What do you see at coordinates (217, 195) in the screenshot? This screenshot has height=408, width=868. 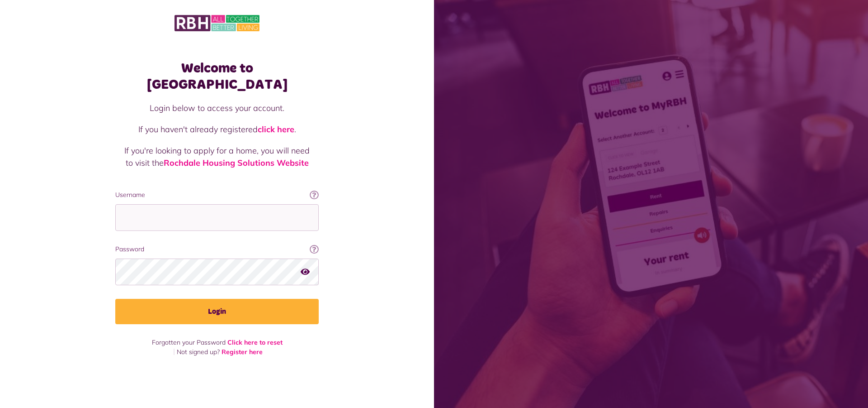 I see `label: Username` at bounding box center [217, 195].